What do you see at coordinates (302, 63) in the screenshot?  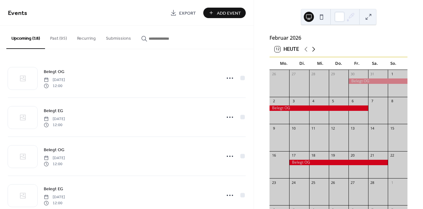 I see `div: Di.` at bounding box center [302, 63].